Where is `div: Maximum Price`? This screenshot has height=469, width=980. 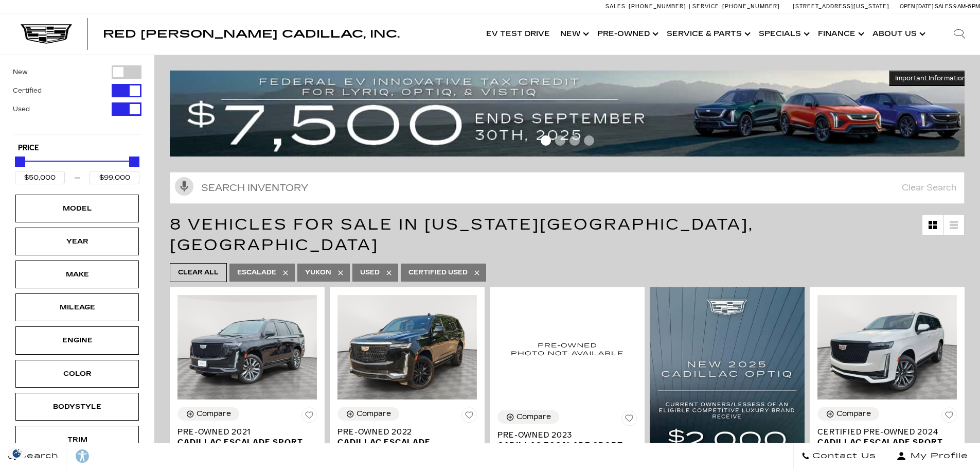
div: Maximum Price is located at coordinates (134, 162).